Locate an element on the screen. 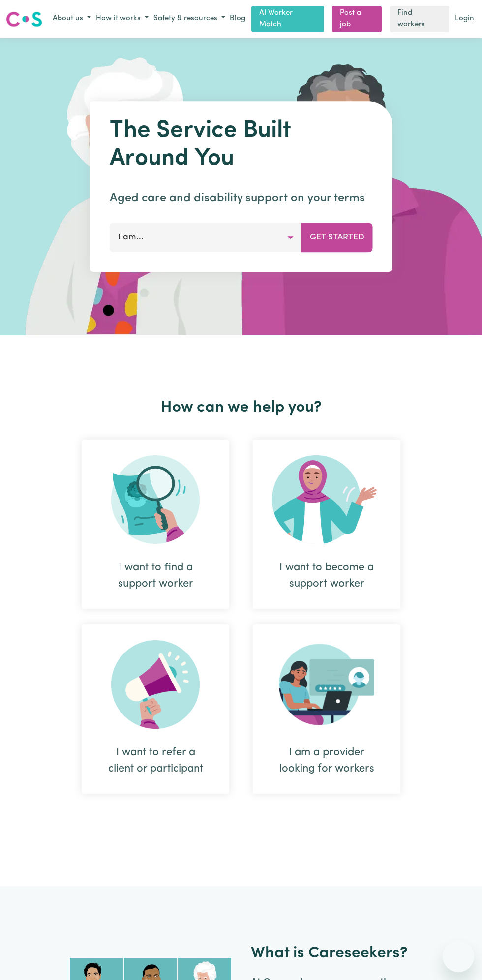 This screenshot has height=980, width=482. h2: What is Careseekers? is located at coordinates (329, 953).